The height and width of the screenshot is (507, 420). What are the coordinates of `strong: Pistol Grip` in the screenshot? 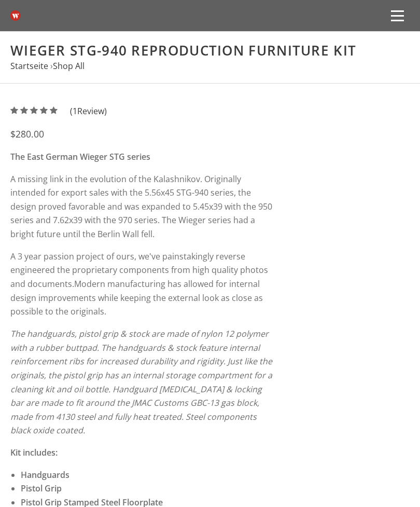 It's located at (41, 488).